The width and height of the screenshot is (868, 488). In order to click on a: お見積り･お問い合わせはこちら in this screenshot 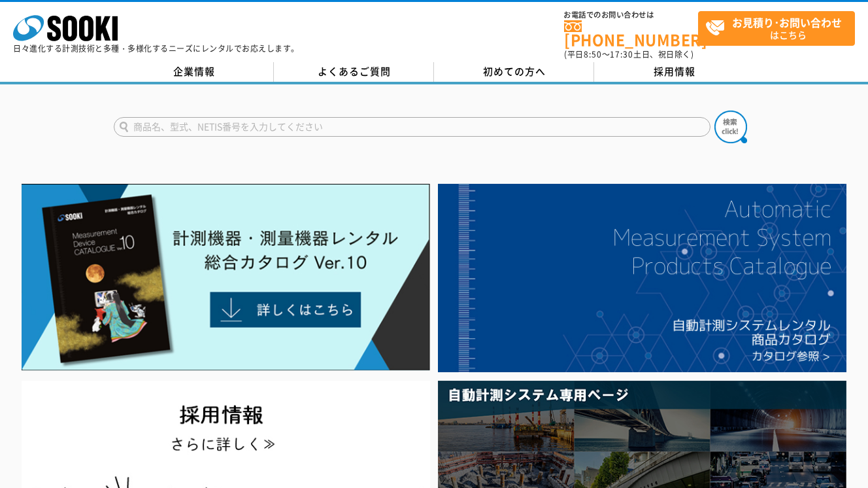, I will do `click(777, 28)`.